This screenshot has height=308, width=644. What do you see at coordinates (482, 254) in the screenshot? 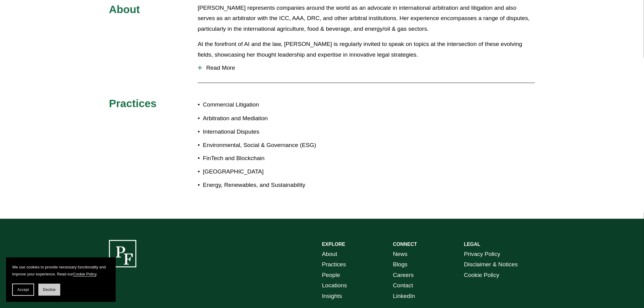
I see `a: Privacy Policy` at bounding box center [482, 254].